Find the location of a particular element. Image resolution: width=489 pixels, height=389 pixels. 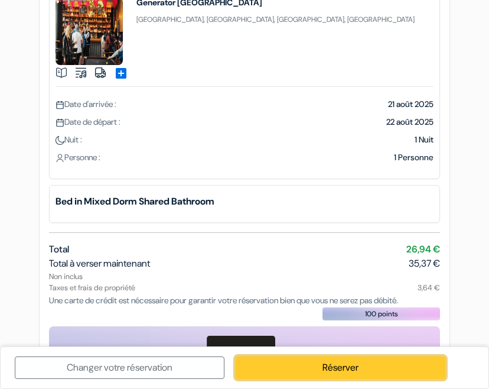

span: 21 août 2025 is located at coordinates (411, 104).